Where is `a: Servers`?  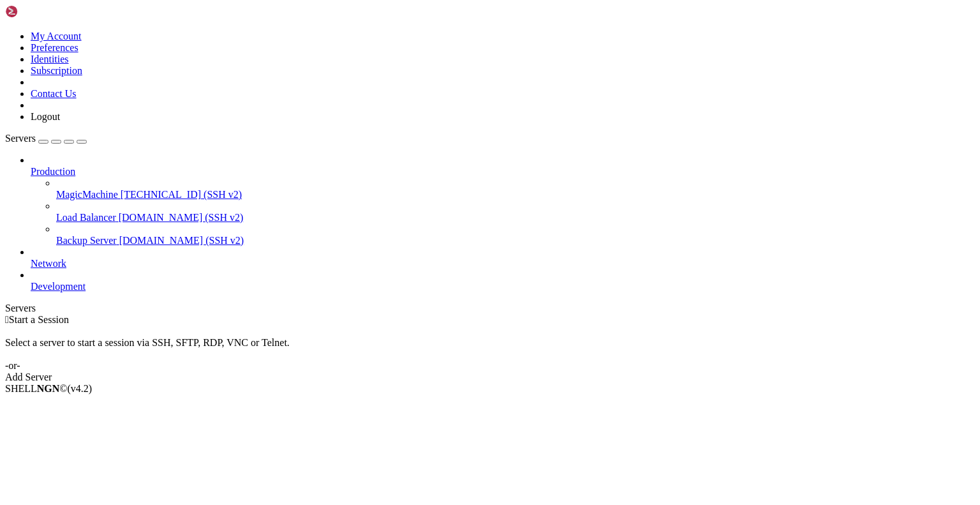
a: Servers is located at coordinates (46, 138).